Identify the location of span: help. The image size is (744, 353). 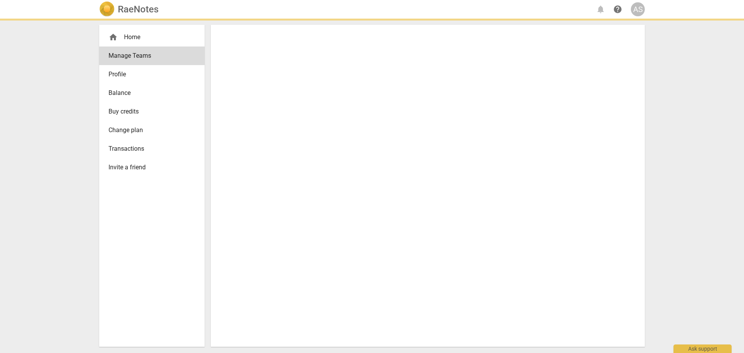
(618, 9).